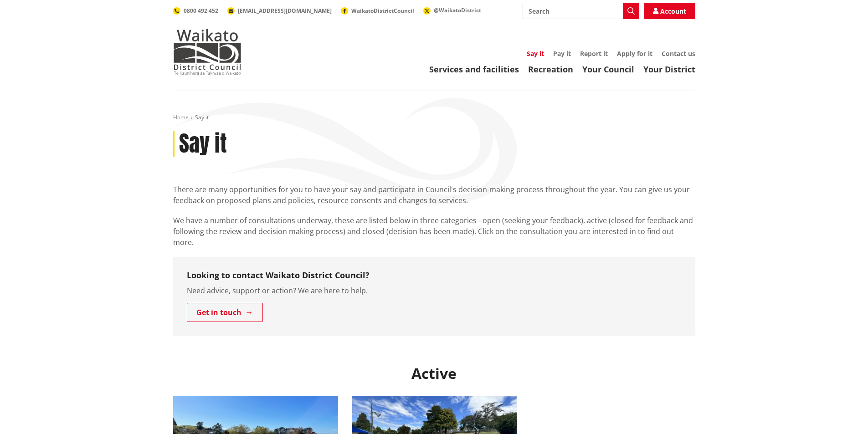 The width and height of the screenshot is (868, 434). Describe the element at coordinates (377, 11) in the screenshot. I see `a: WaikatoDistrictCouncil` at that location.